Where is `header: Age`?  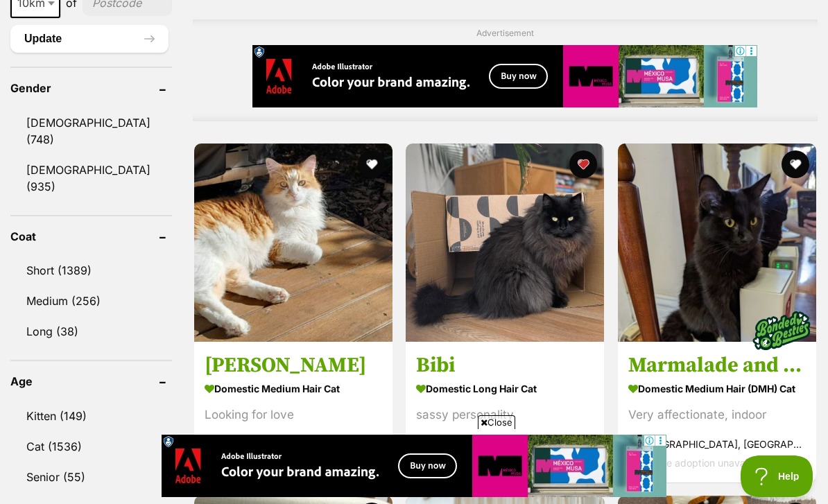 header: Age is located at coordinates (91, 381).